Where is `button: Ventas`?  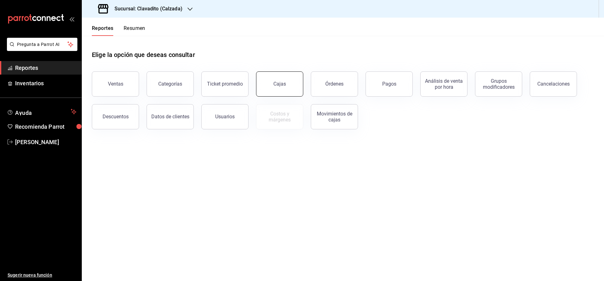 button: Ventas is located at coordinates (115, 84).